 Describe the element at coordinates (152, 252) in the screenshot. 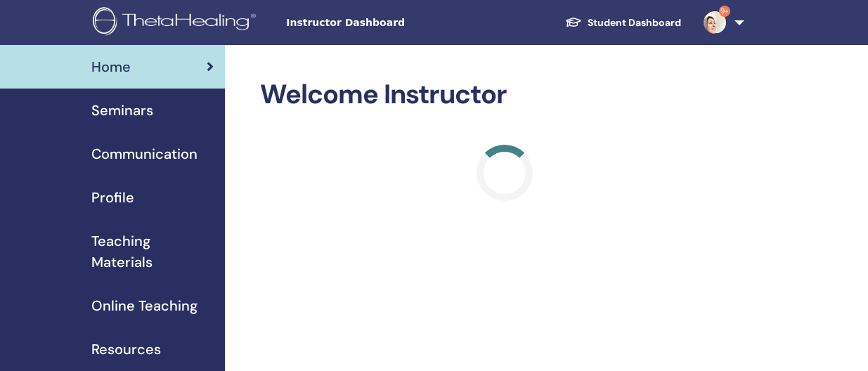

I see `span: Teaching Materials` at that location.